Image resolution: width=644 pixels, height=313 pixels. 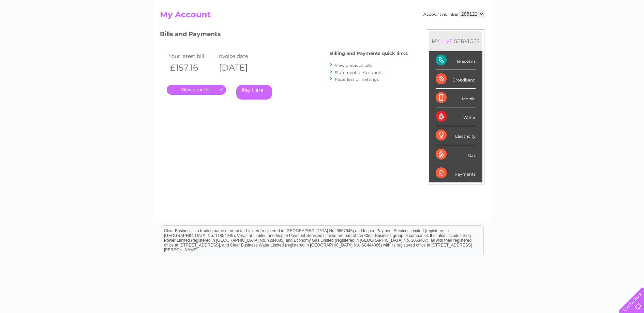 I want to click on a: Statement of Accounts, so click(x=359, y=72).